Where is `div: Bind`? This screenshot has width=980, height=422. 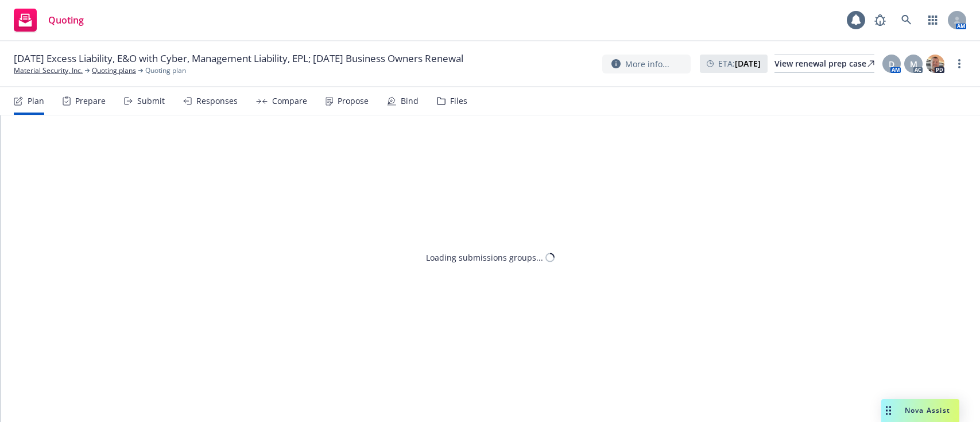
div: Bind is located at coordinates (409, 102).